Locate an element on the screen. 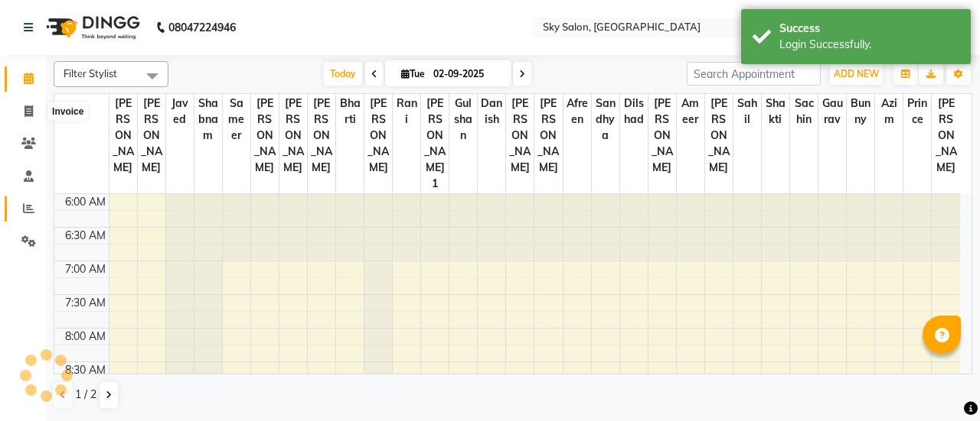  span: shabnam is located at coordinates (208, 119).